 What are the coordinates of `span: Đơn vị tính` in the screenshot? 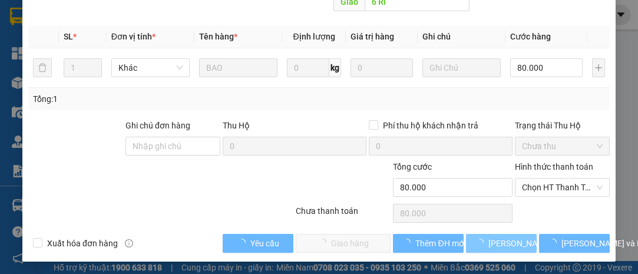 It's located at (133, 37).